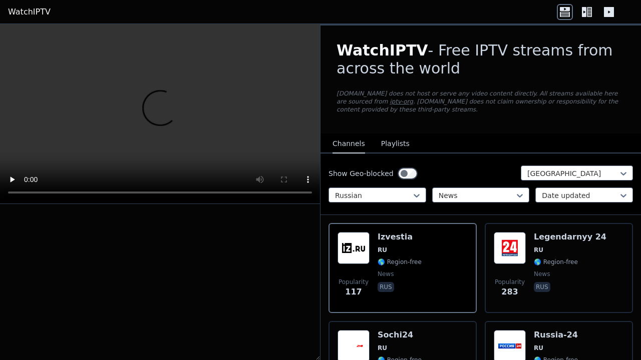 This screenshot has width=641, height=360. What do you see at coordinates (510, 248) in the screenshot?
I see `img: Legendarnyy 24` at bounding box center [510, 248].